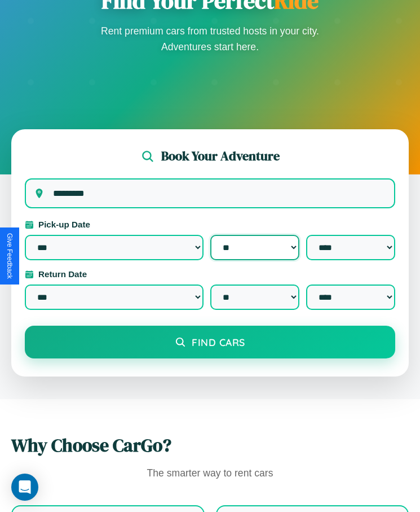  What do you see at coordinates (210, 342) in the screenshot?
I see `button: Find Cars` at bounding box center [210, 342].